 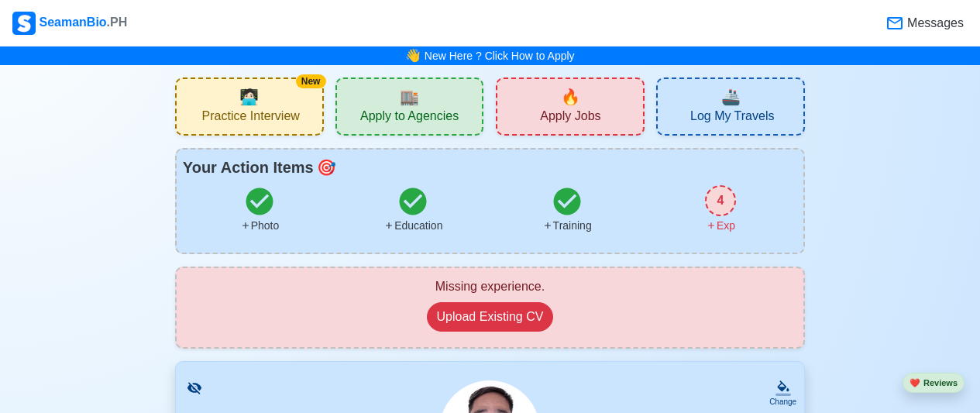 I want to click on button: heartReviews, so click(x=934, y=383).